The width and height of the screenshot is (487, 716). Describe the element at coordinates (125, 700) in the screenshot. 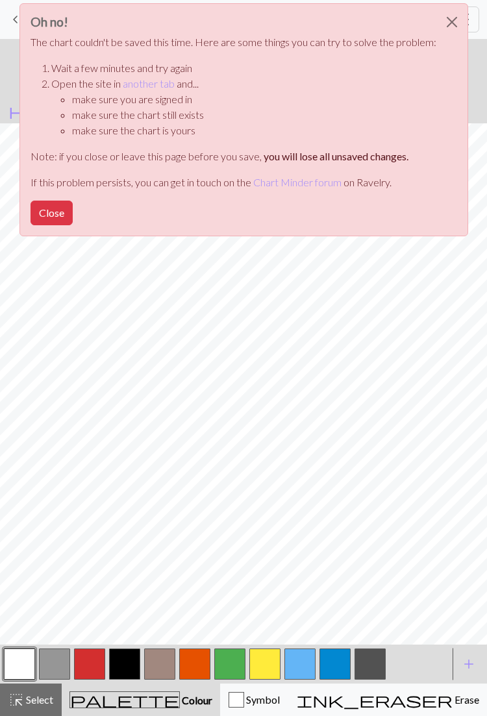

I see `span: palette` at that location.